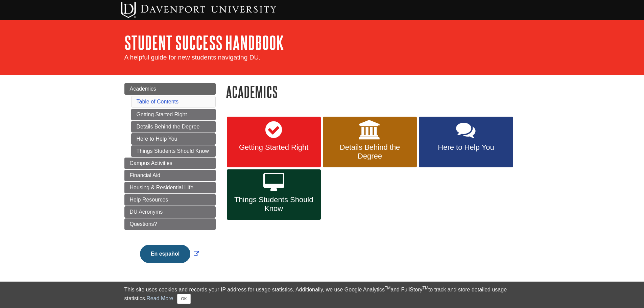 The width and height of the screenshot is (644, 308). Describe the element at coordinates (373, 92) in the screenshot. I see `h1: Academics` at that location.